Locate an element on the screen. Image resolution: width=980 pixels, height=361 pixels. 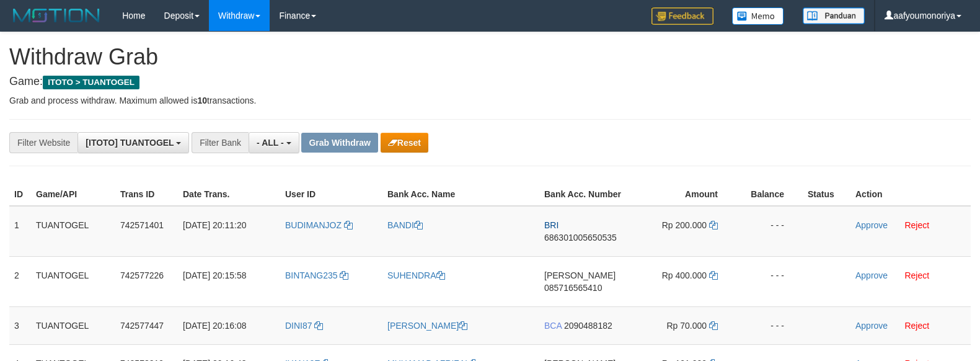
div: Filter Bank is located at coordinates (220, 143).